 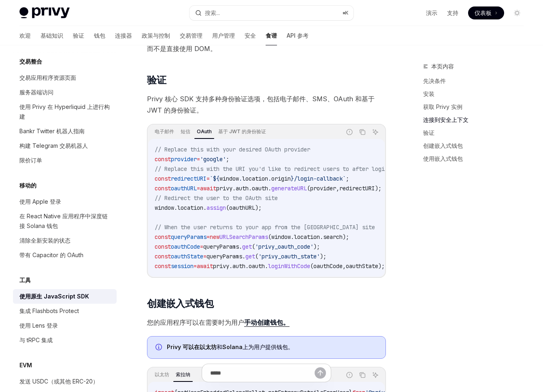 I want to click on button: 询问人工智能, so click(x=375, y=132).